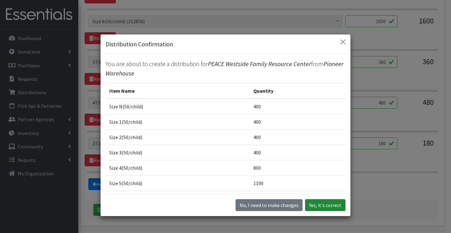 This screenshot has height=233, width=451. Describe the element at coordinates (259, 64) in the screenshot. I see `span: PEACE Westside Family Resource Center` at that location.